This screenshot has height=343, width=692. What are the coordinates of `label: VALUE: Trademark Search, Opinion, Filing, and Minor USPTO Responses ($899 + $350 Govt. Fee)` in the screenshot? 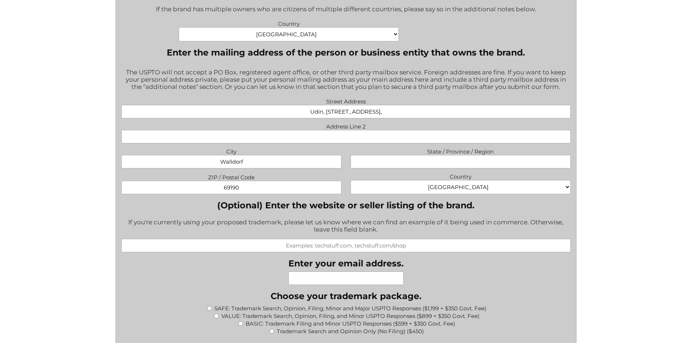 It's located at (350, 316).